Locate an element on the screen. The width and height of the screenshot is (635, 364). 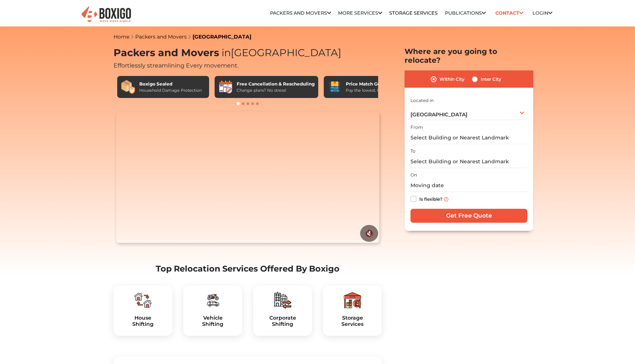
a: HouseShifting is located at coordinates (143, 321).